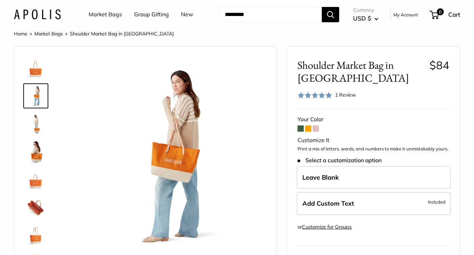 The height and width of the screenshot is (255, 474). I want to click on span: $84, so click(439, 65).